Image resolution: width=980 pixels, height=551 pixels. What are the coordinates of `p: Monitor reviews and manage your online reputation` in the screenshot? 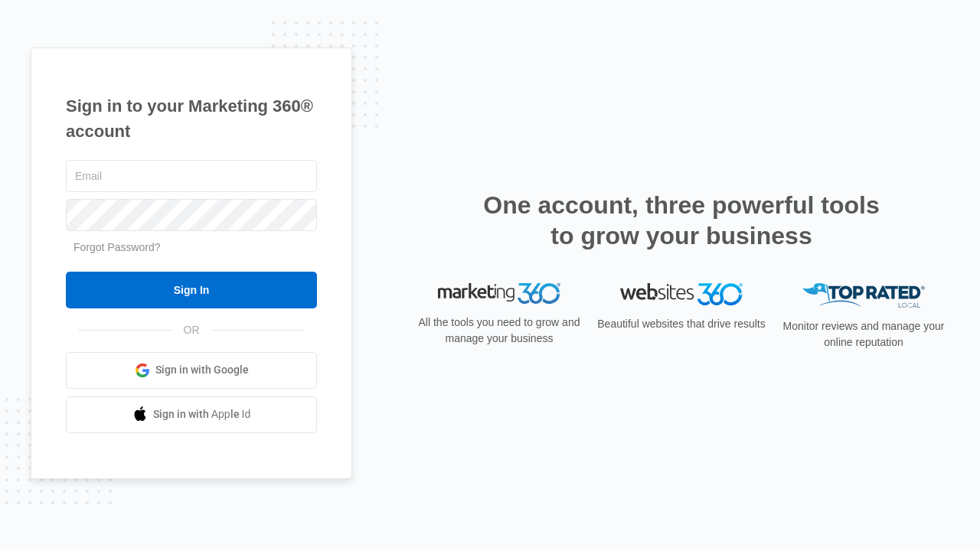 It's located at (864, 334).